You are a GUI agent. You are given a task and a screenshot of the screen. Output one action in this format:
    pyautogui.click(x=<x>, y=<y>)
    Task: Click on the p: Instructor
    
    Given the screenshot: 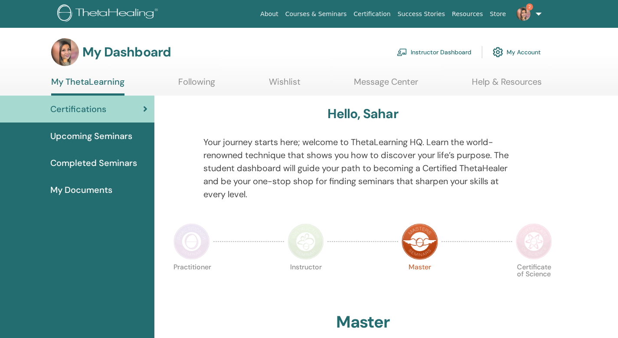 What is the action you would take?
    pyautogui.click(x=306, y=282)
    